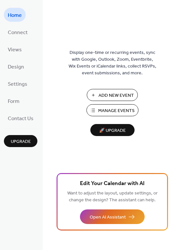  I want to click on span: Upgrade, so click(21, 141).